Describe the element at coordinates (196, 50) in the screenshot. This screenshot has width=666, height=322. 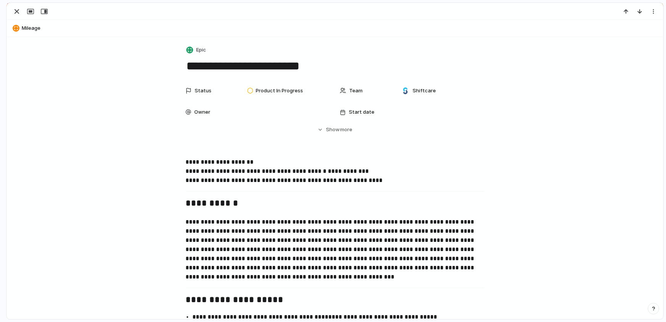
I see `button: Epic` at that location.